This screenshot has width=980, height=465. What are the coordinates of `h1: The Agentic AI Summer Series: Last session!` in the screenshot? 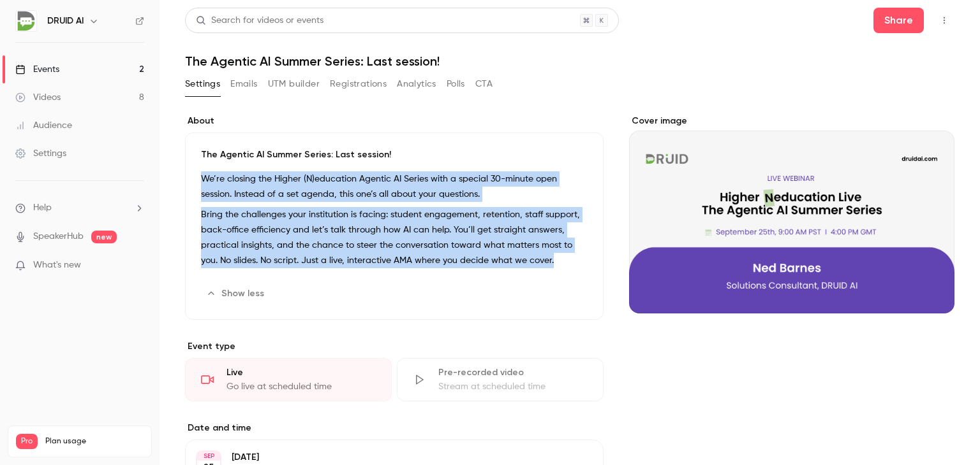 It's located at (570, 61).